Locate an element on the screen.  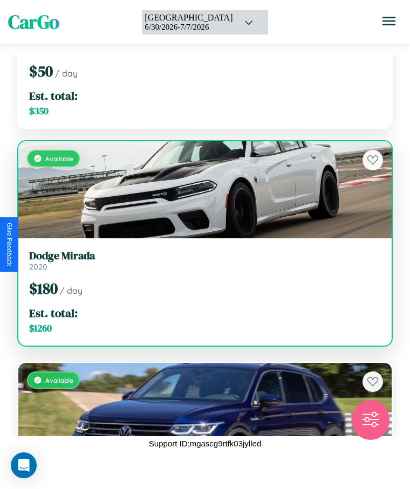
span: $ 1260 is located at coordinates (40, 328).